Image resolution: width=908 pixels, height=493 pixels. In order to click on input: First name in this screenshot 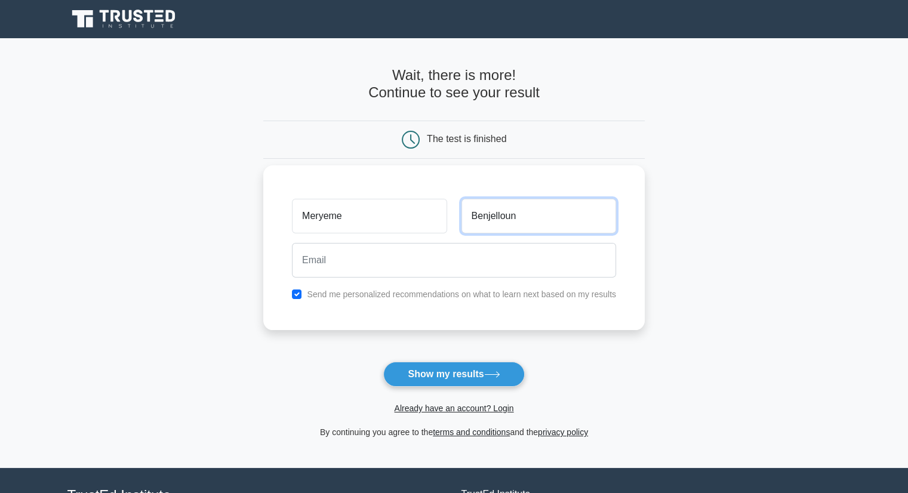, I will do `click(369, 216)`.